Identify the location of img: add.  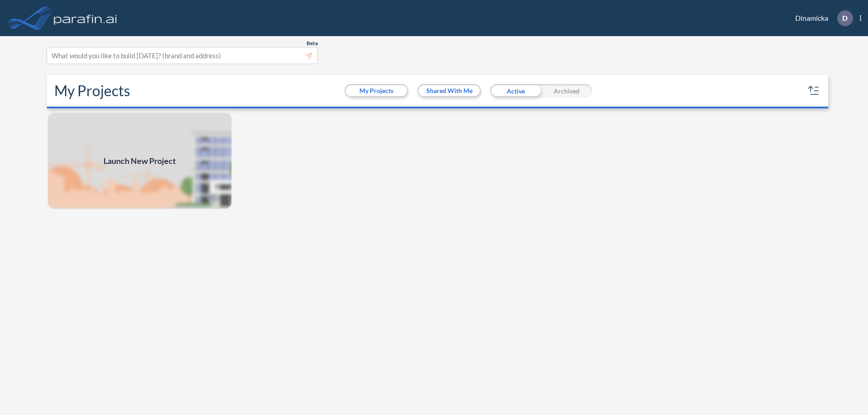
(140, 161).